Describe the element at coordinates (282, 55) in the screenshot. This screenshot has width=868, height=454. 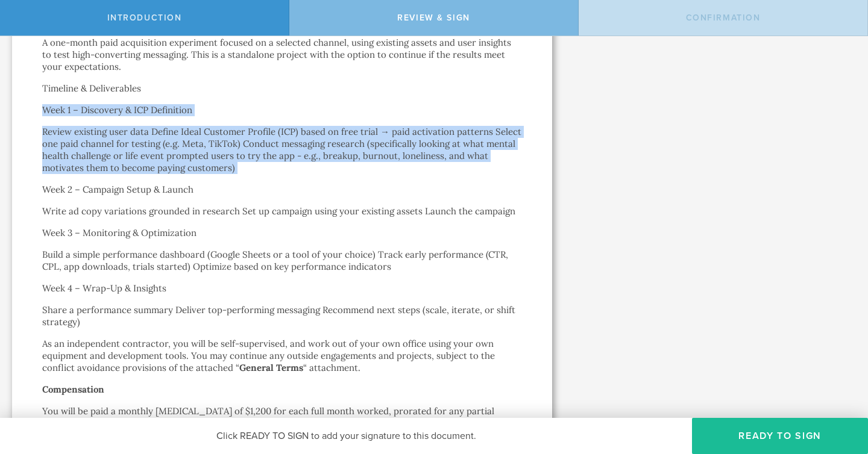
I see `p: A one-month paid acquisition experiment focused on a selected channel, using existing assets and ...` at that location.